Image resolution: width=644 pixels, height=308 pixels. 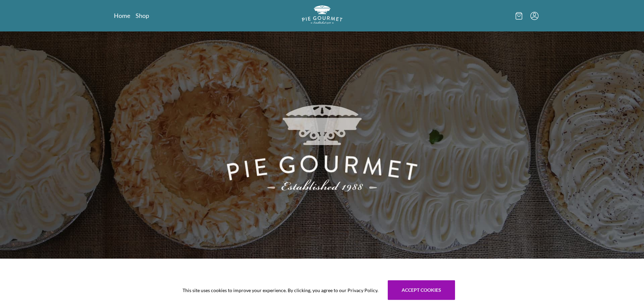 I want to click on a: Logo, so click(x=322, y=15).